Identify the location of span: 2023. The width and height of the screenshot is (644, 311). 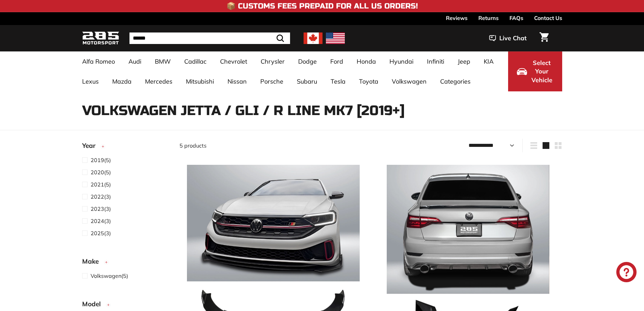
(98, 209).